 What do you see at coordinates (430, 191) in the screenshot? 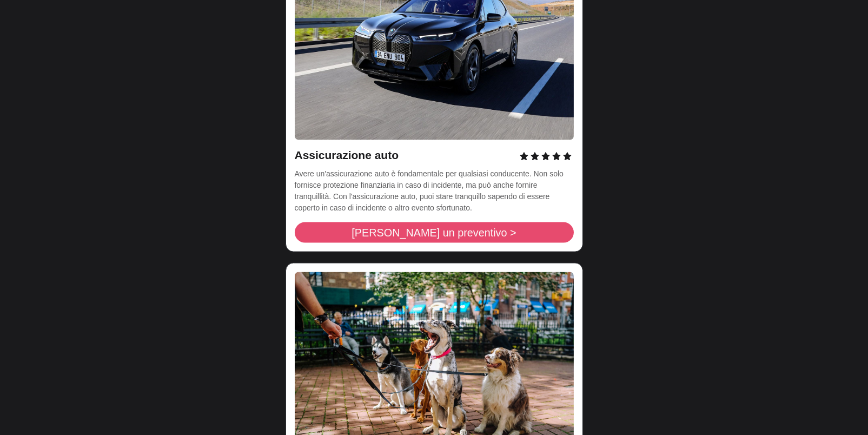
I see `span: Avere un'assicurazione auto è fondamentale per qualsiasi conducente. Non solo fornisce protezione...` at bounding box center [430, 191].